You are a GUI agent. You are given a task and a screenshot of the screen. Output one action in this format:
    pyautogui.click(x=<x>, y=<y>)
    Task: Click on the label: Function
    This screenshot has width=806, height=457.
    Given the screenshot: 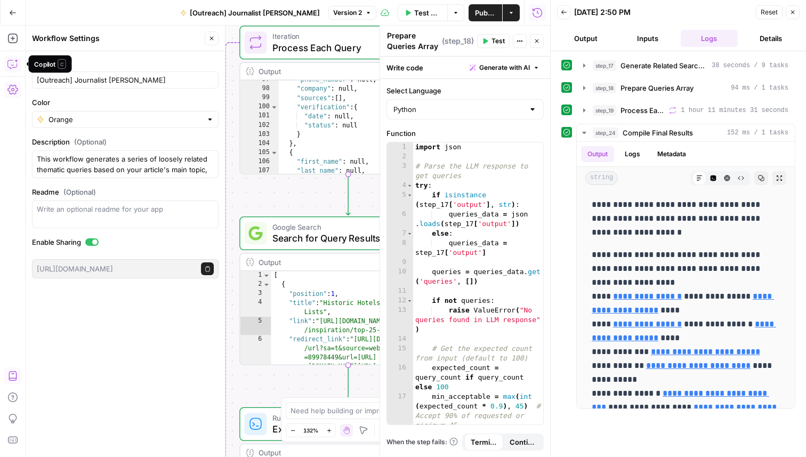 What is the action you would take?
    pyautogui.click(x=465, y=133)
    